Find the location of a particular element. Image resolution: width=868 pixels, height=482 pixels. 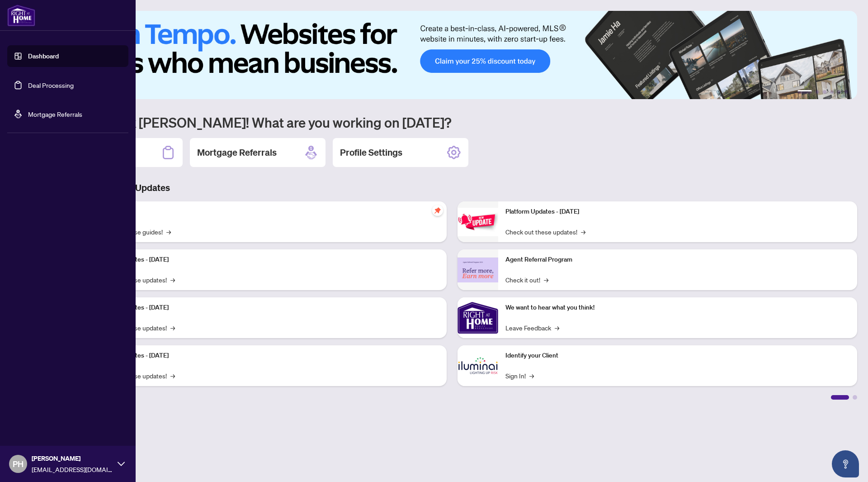

img: Platform Updates - June 23, 2025 is located at coordinates (478, 222).